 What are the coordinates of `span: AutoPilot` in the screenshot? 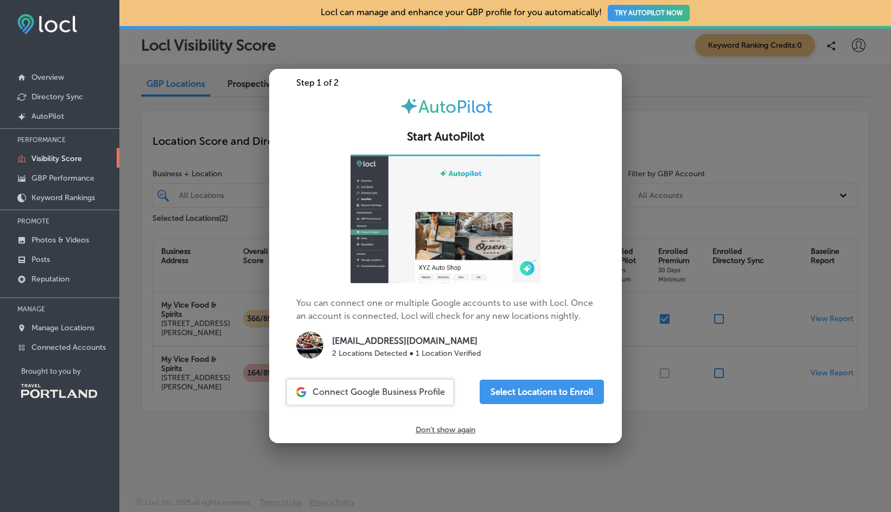 It's located at (455, 107).